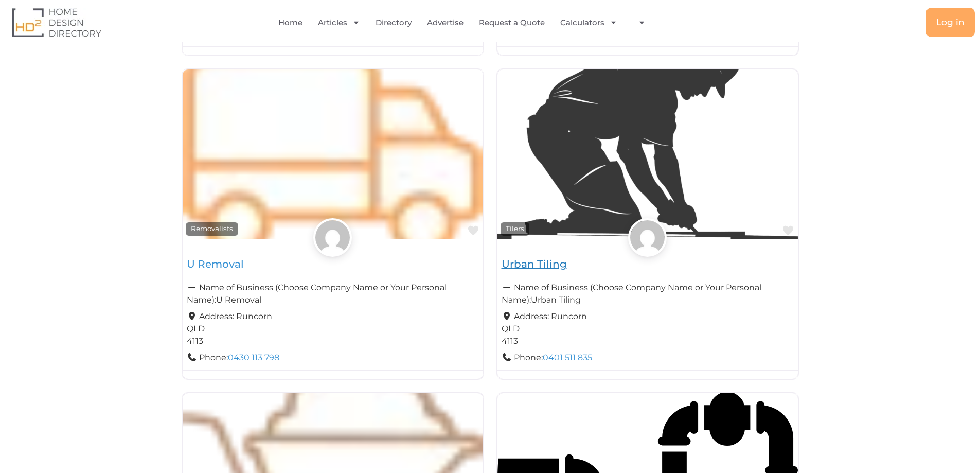  I want to click on a: U Removal, so click(215, 264).